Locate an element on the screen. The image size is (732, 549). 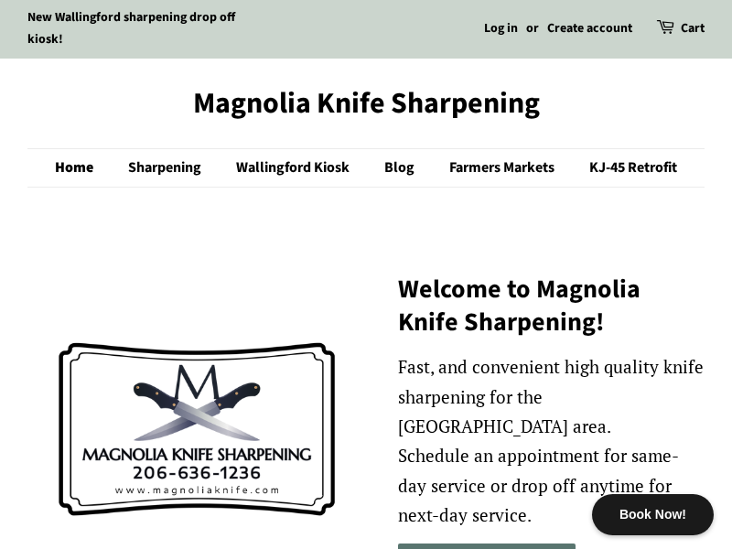
a: Home is located at coordinates (83, 167).